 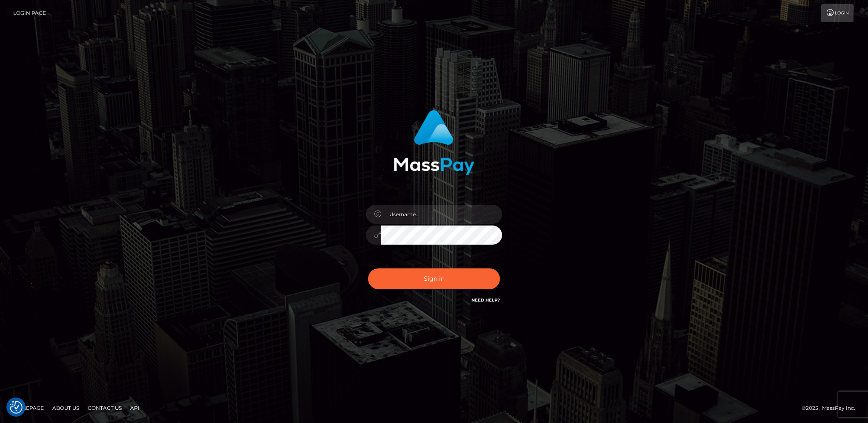 I want to click on button: Sign in, so click(x=434, y=279).